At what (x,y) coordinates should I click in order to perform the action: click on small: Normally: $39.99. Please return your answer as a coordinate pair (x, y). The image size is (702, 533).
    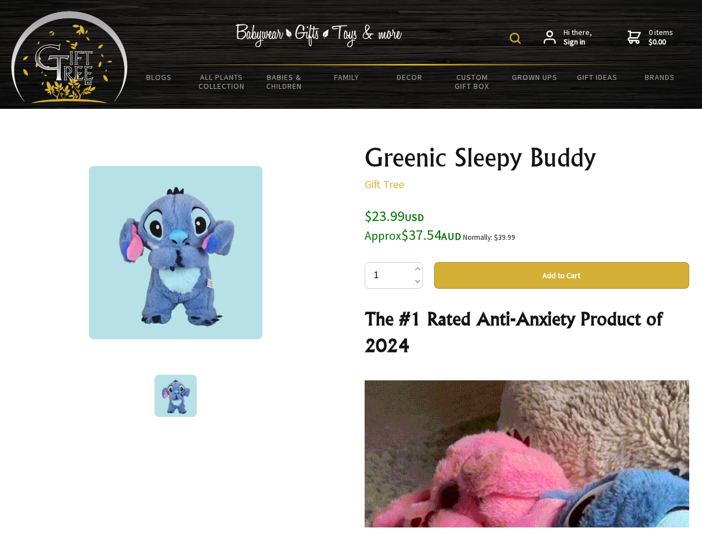
    Looking at the image, I should click on (489, 237).